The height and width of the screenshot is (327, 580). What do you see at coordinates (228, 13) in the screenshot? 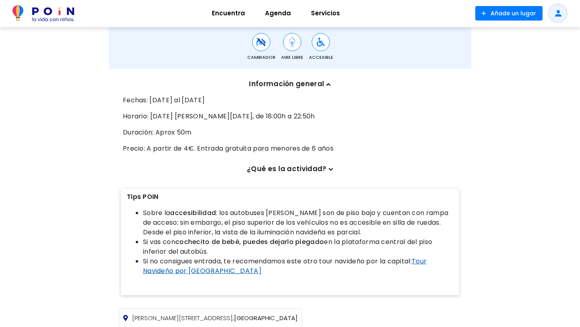
I see `a: Encuentra` at bounding box center [228, 13].